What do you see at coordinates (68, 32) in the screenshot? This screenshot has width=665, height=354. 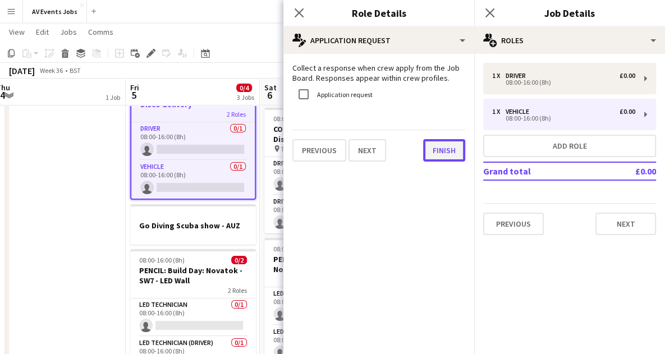 I see `a: Jobs` at bounding box center [68, 32].